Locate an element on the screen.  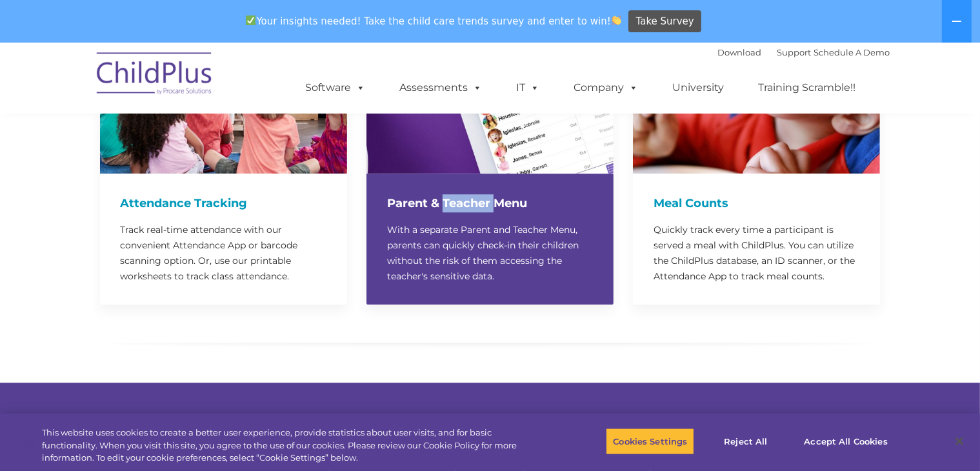
a: Training Scramble!! is located at coordinates (807, 88).